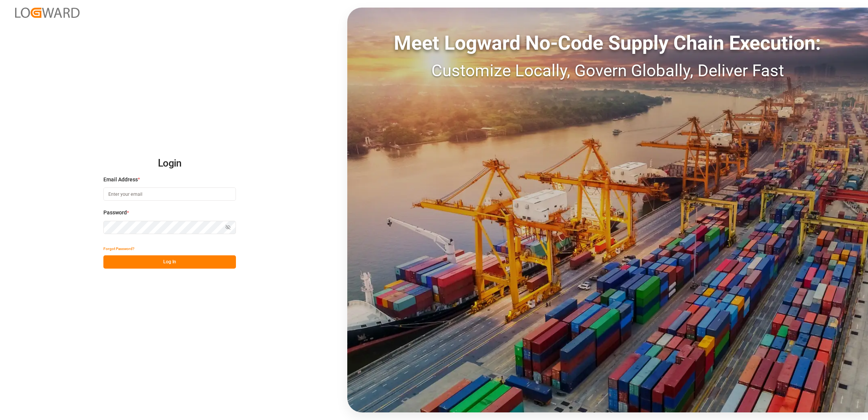 Image resolution: width=868 pixels, height=420 pixels. Describe the element at coordinates (47, 13) in the screenshot. I see `img: Logward_new_orange.png` at that location.